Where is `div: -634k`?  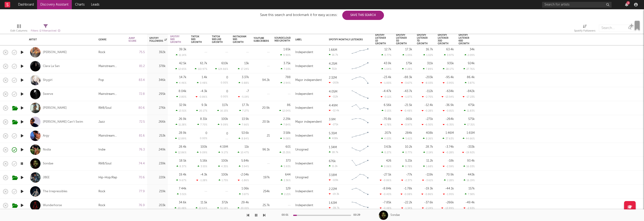
div: -634k is located at coordinates (450, 91).